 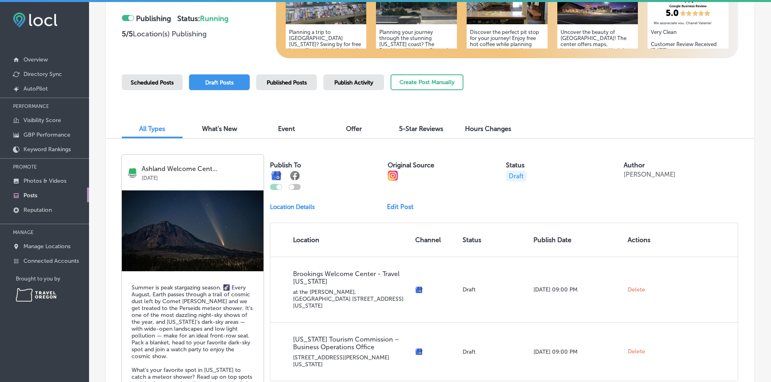 I want to click on p: Location Details, so click(x=292, y=207).